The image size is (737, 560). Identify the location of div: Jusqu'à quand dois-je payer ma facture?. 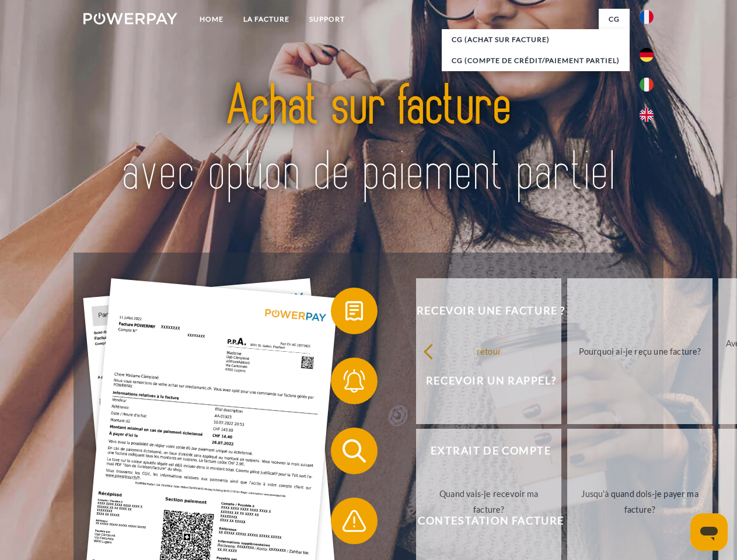
(639, 501).